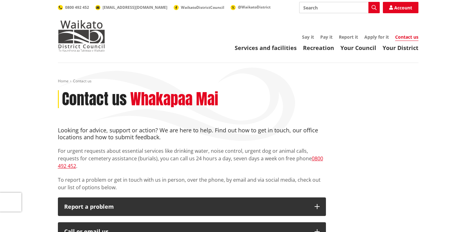 This screenshot has width=476, height=232. What do you see at coordinates (308, 37) in the screenshot?
I see `a: Say it` at bounding box center [308, 37].